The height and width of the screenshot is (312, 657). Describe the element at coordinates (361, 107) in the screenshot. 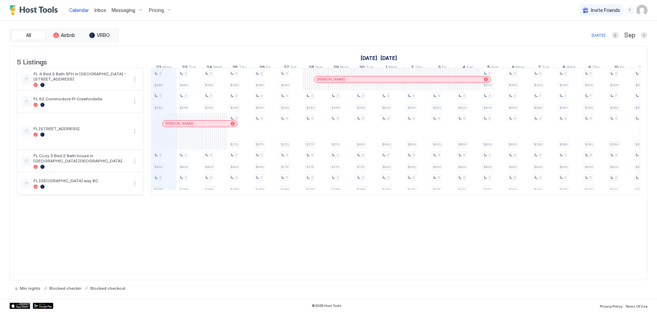

I see `span: $240` at that location.